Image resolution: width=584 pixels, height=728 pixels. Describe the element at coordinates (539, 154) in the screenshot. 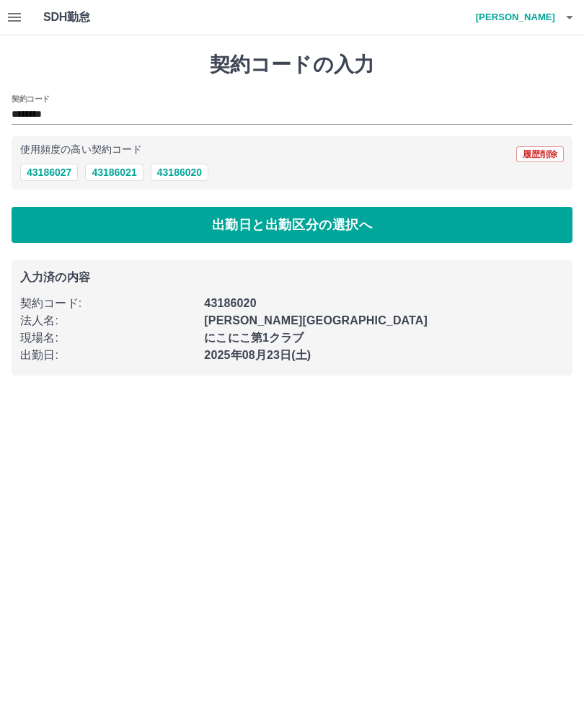

I see `button: 履歴削除` at that location.